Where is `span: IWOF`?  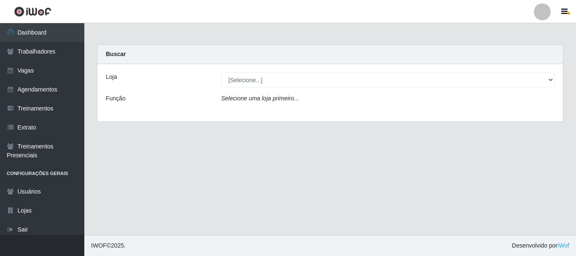
span: IWOF is located at coordinates (99, 246).